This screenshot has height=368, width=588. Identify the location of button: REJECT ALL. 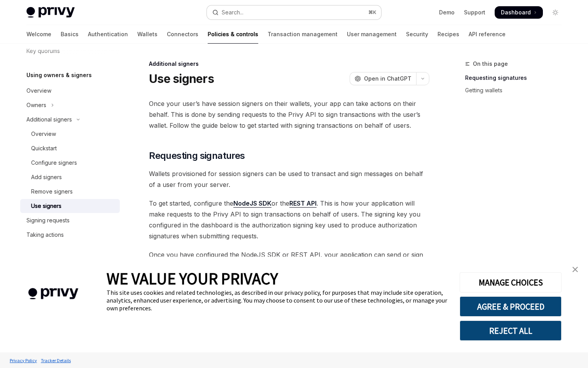
(511, 330).